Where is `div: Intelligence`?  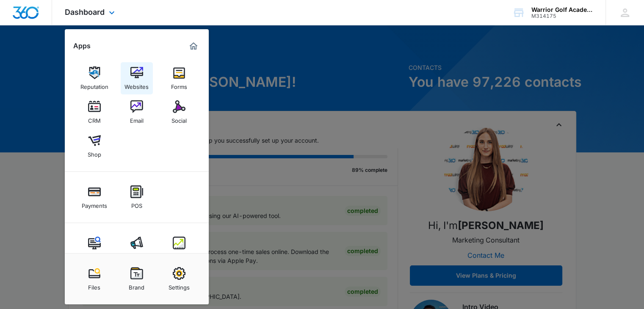
div: Intelligence is located at coordinates (179, 254).